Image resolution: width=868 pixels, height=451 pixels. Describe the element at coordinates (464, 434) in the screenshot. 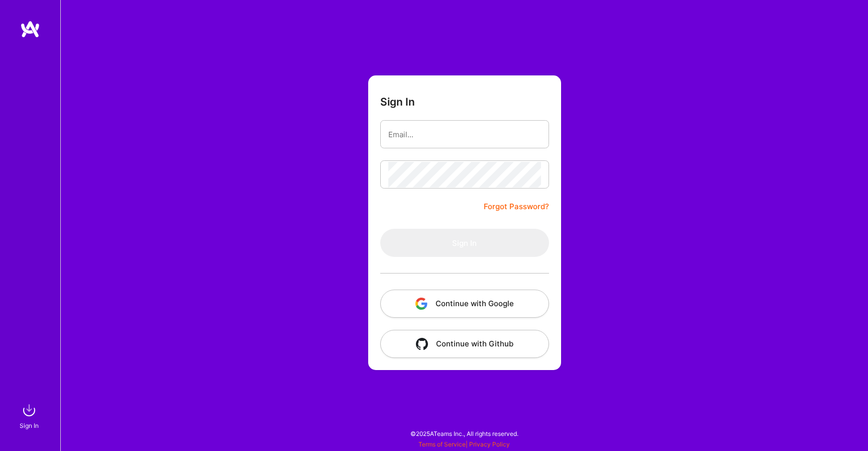

I see `div: © 2025 ATeams Inc., All rights reserved.` at that location.